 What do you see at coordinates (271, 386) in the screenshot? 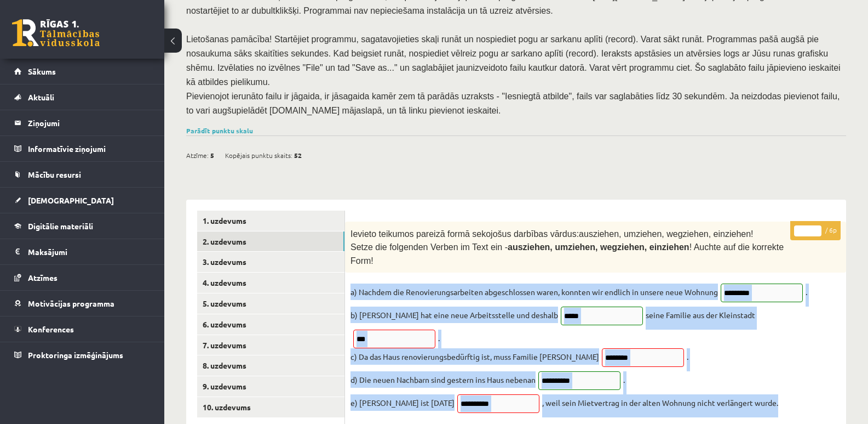
I see `a: 9. uzdevums` at bounding box center [271, 386].